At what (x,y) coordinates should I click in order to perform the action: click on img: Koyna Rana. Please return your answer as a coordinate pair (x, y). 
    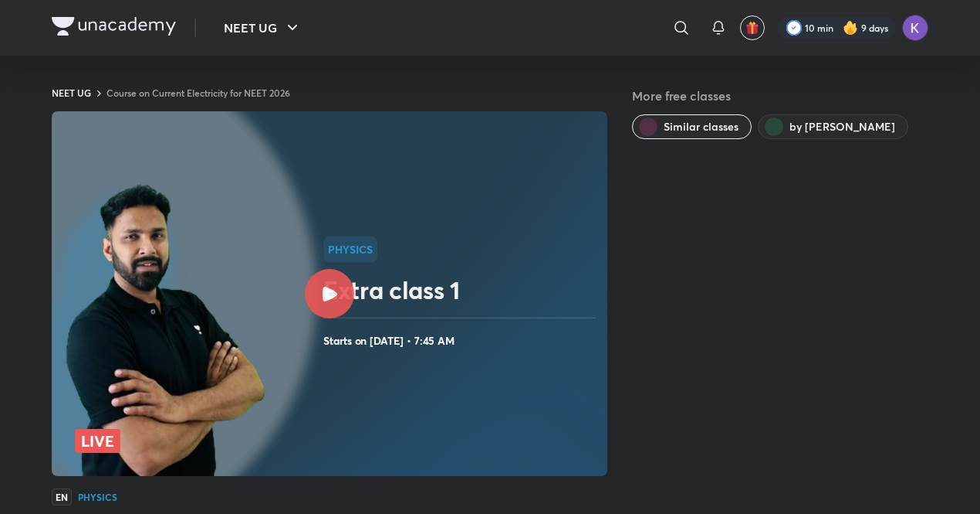
    Looking at the image, I should click on (916, 28).